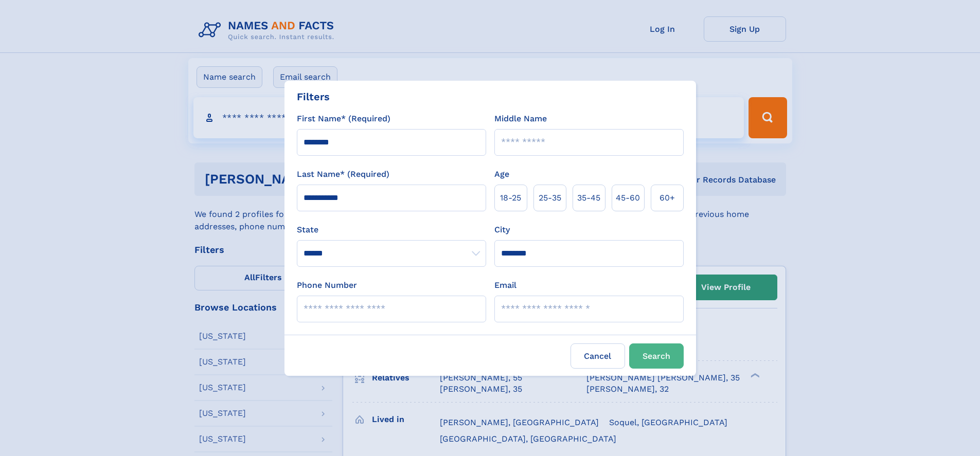 The image size is (980, 456). What do you see at coordinates (327, 285) in the screenshot?
I see `label: Phone Number` at bounding box center [327, 285].